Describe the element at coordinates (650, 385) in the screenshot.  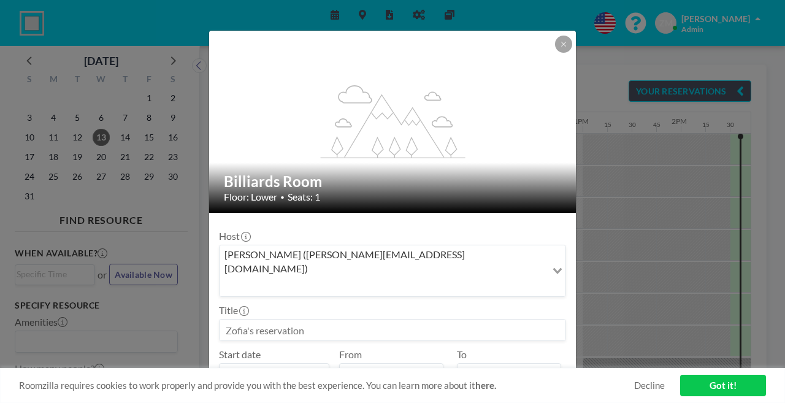
I see `a: Decline` at that location.